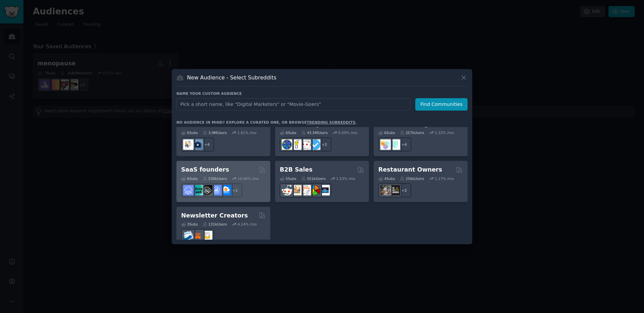  I want to click on img: Newsletters, so click(207, 236).